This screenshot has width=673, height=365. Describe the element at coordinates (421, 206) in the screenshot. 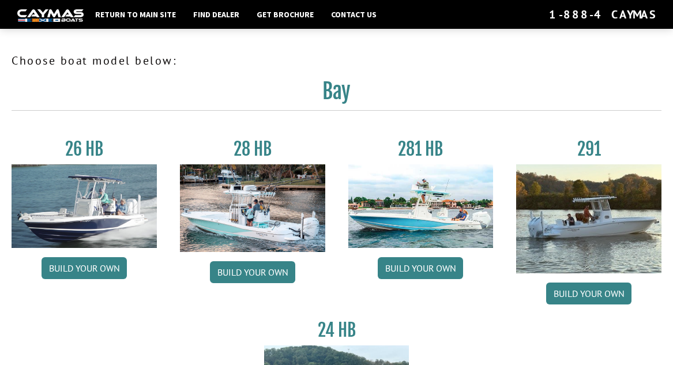

I see `img: 28-hb-twin.jpg` at that location.